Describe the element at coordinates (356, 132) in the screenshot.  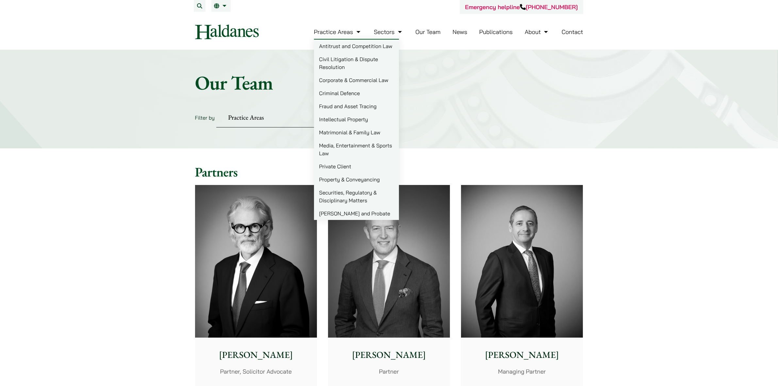
I see `a: Matrimonial & Family Law` at that location.